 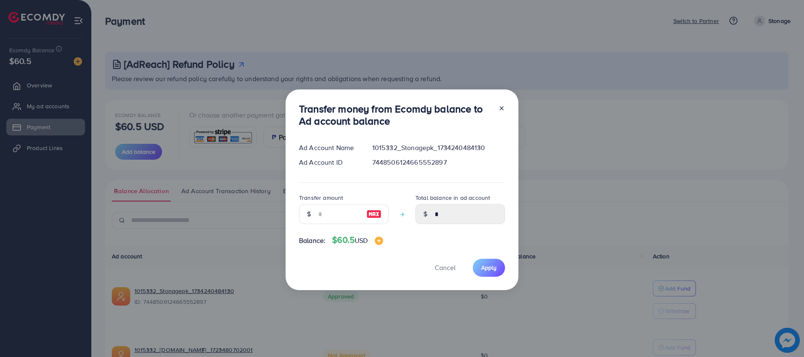 I want to click on span: Balance:, so click(x=312, y=241).